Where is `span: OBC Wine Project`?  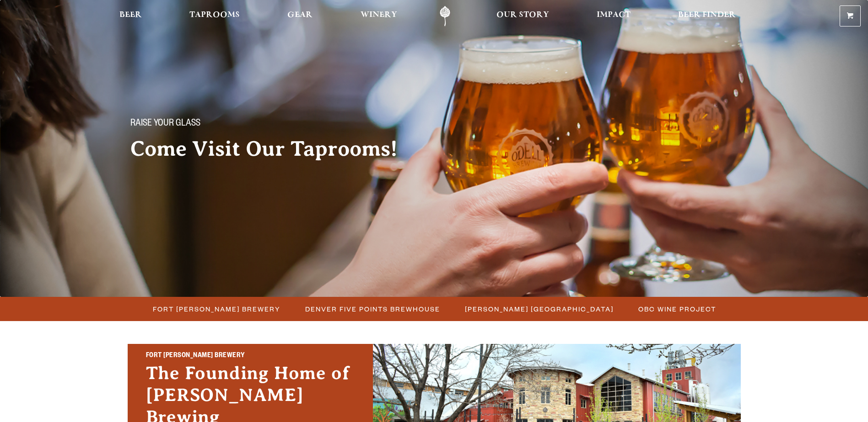
span: OBC Wine Project is located at coordinates (677, 309).